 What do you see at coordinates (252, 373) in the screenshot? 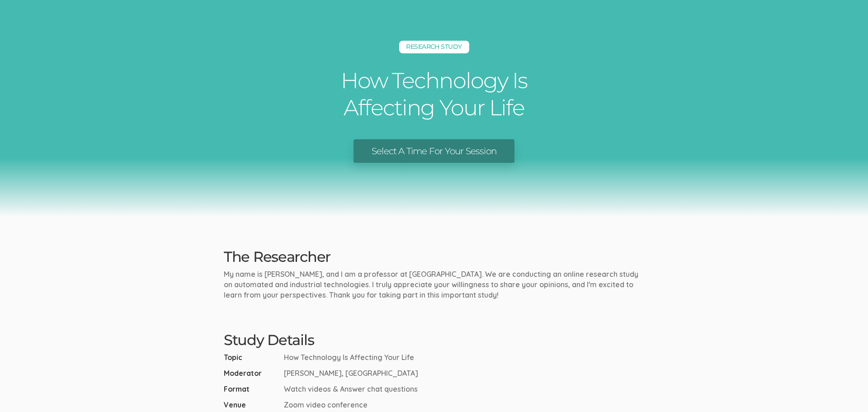
I see `span: Moderator` at bounding box center [252, 373].